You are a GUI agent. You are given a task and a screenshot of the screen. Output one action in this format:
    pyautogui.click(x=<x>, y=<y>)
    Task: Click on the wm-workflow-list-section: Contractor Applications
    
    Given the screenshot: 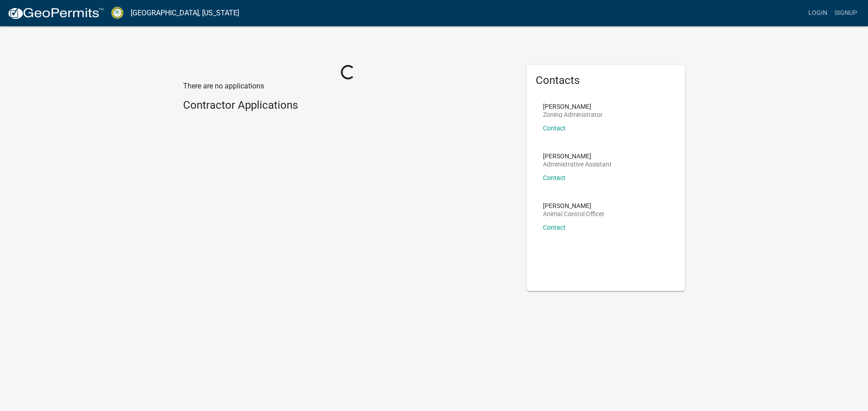 What is the action you would take?
    pyautogui.click(x=348, y=107)
    